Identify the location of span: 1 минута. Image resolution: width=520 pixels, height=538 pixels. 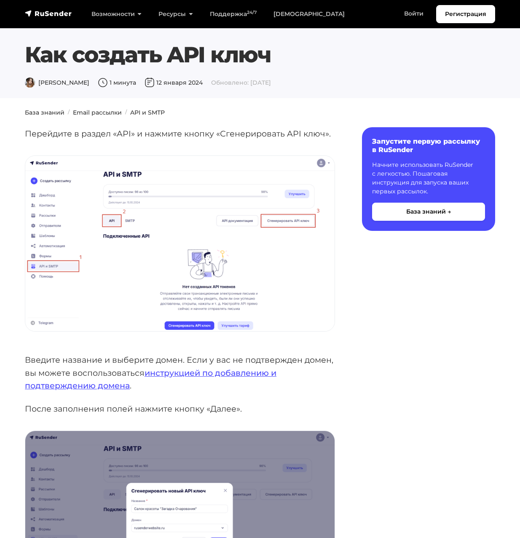
(117, 83).